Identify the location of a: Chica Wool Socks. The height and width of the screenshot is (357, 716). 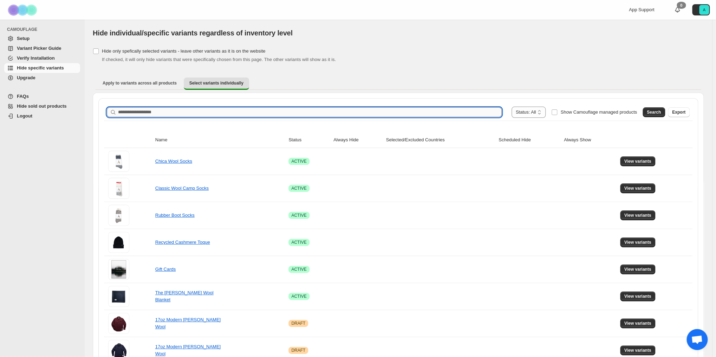
(173, 161).